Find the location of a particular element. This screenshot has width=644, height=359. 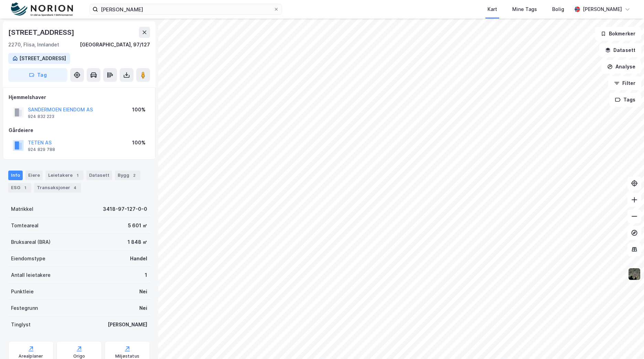

div: Tinglyst is located at coordinates (21, 324).